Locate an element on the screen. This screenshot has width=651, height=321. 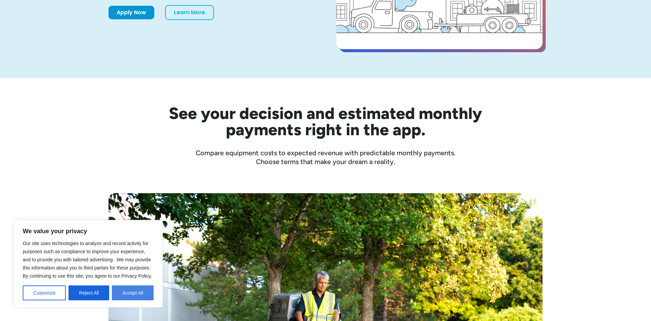
a: Learn More is located at coordinates (189, 13).